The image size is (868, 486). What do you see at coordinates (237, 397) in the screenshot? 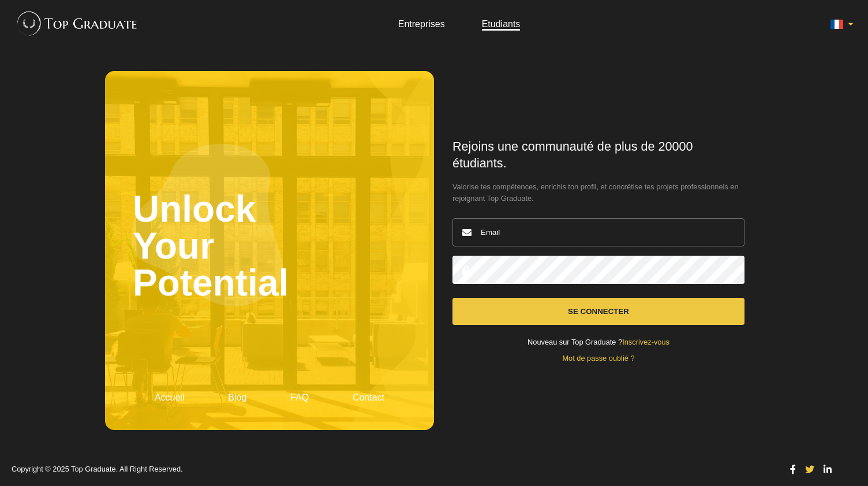
I see `a: Blog` at bounding box center [237, 397].